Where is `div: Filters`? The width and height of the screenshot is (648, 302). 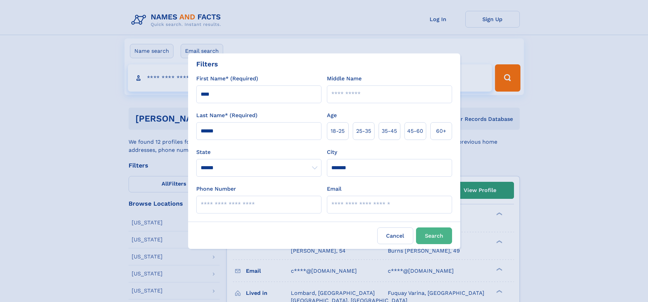
div: Filters is located at coordinates (207, 64).